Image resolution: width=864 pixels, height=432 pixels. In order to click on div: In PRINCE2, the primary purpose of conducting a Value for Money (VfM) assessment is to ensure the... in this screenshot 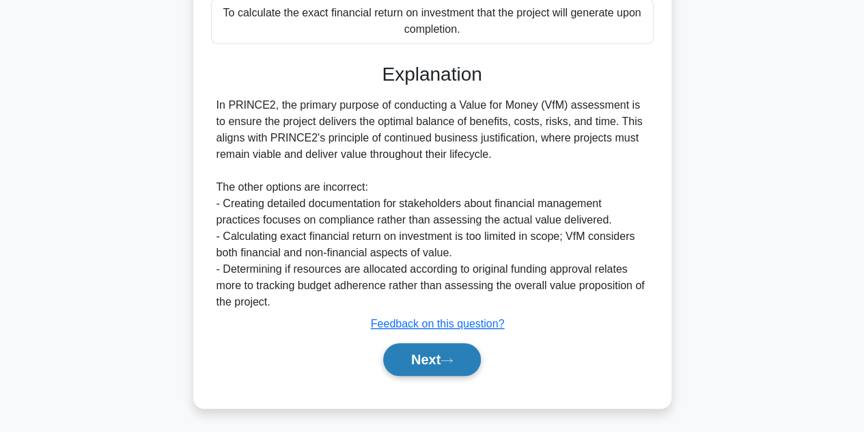, I will do `click(432, 204)`.